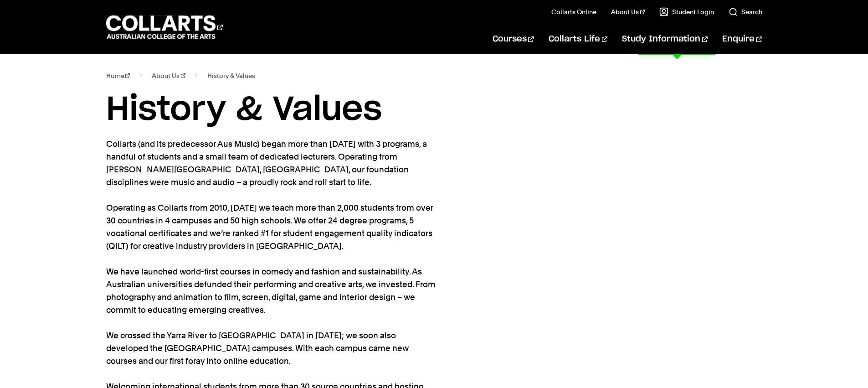 This screenshot has width=868, height=388. I want to click on h1: History & Values, so click(434, 110).